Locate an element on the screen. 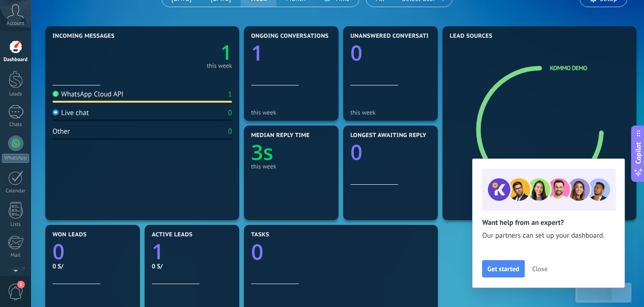 Image resolution: width=644 pixels, height=307 pixels. div: Other is located at coordinates (61, 131).